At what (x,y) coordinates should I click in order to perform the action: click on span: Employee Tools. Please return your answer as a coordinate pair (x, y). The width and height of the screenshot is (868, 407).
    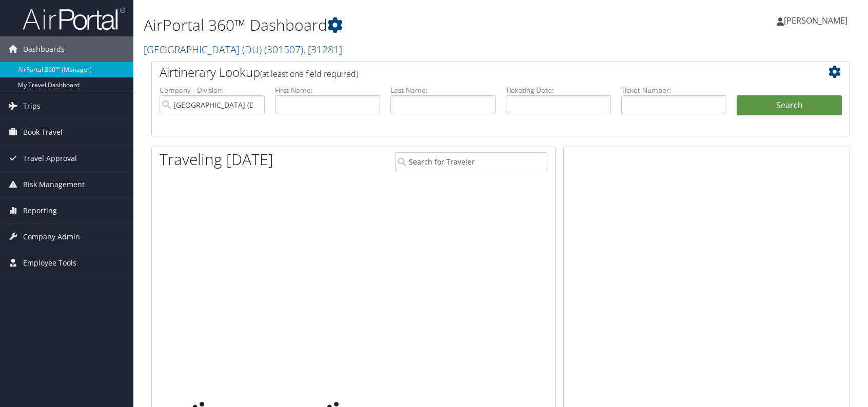
    Looking at the image, I should click on (50, 263).